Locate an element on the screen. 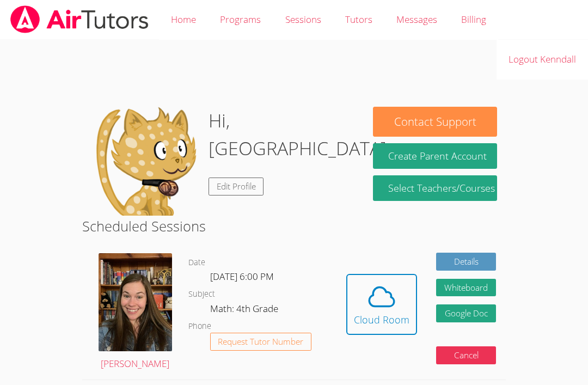  img: airtutors_banner-c4298cdbf04f3fff15de1276eac7730deb9818008684d7c2e4769d2f7ddbe033.png is located at coordinates (79, 19).